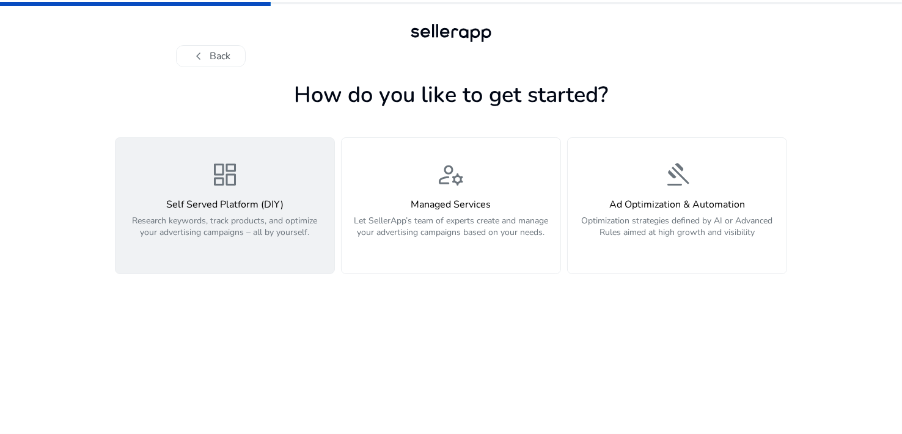 The width and height of the screenshot is (902, 434). Describe the element at coordinates (677, 175) in the screenshot. I see `span: gavel` at that location.